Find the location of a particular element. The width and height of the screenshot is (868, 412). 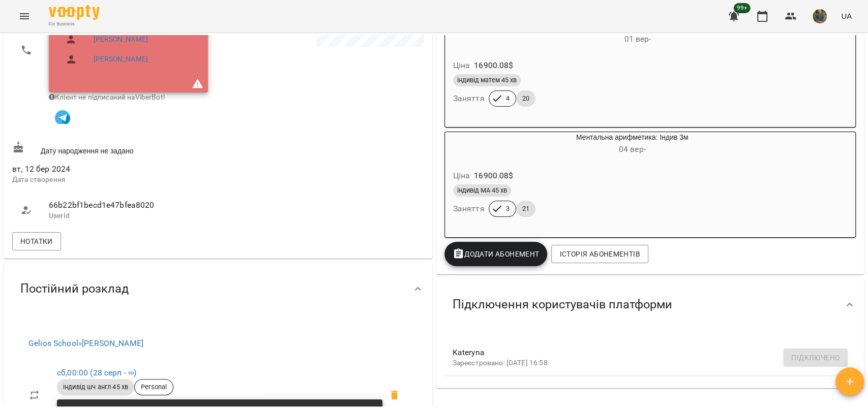

button: Menu is located at coordinates (25, 16).